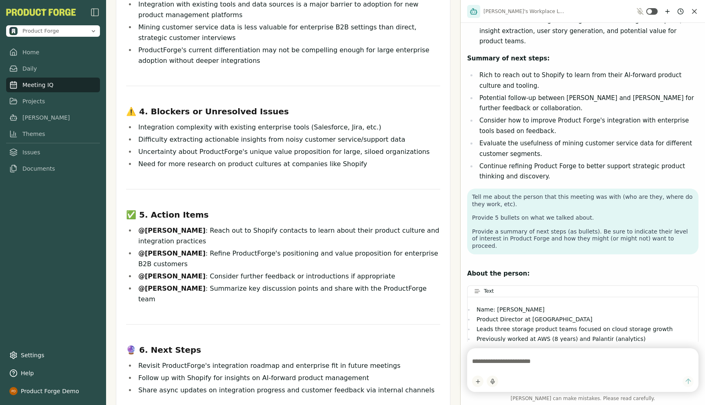 This screenshot has width=705, height=405. What do you see at coordinates (588, 171) in the screenshot?
I see `li: Continue refining Product Forge to better support strategic product thinking and discovery.` at bounding box center [588, 171].